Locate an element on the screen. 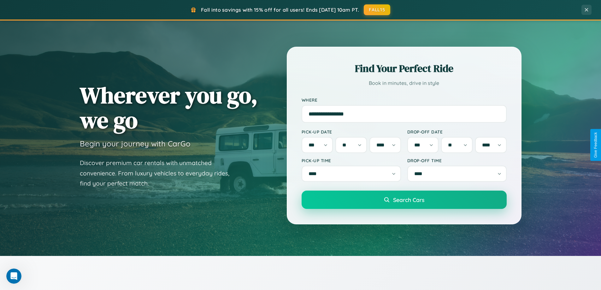 The image size is (601, 290). p: Book in minutes, drive in style is located at coordinates (404, 83).